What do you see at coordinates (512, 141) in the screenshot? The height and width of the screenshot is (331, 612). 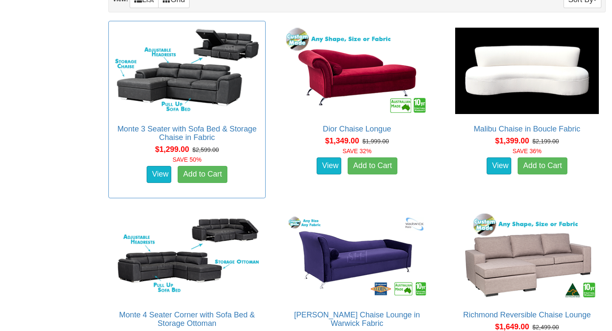 I see `span: $1,399.00` at bounding box center [512, 141].